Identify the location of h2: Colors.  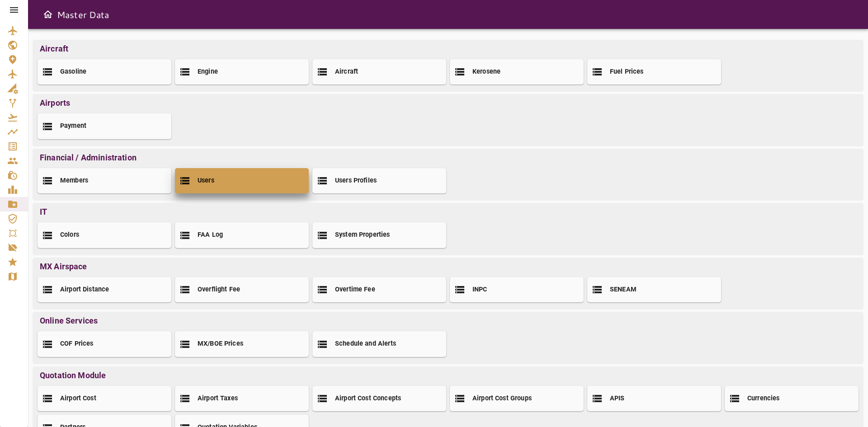
(70, 235).